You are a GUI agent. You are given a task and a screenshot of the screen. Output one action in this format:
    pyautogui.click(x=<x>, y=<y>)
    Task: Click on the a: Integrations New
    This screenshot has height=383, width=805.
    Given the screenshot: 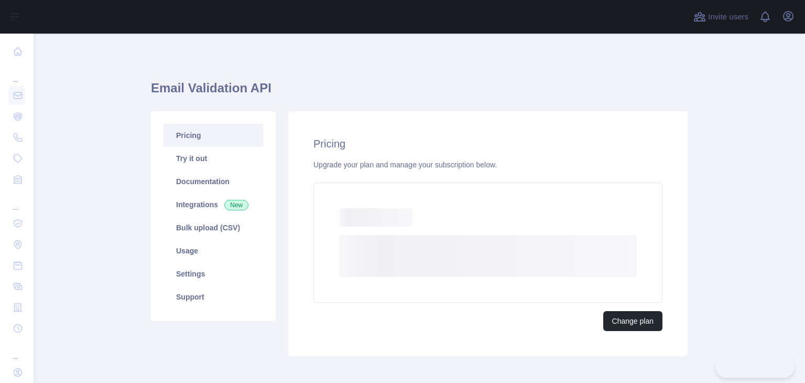 What is the action you would take?
    pyautogui.click(x=213, y=205)
    